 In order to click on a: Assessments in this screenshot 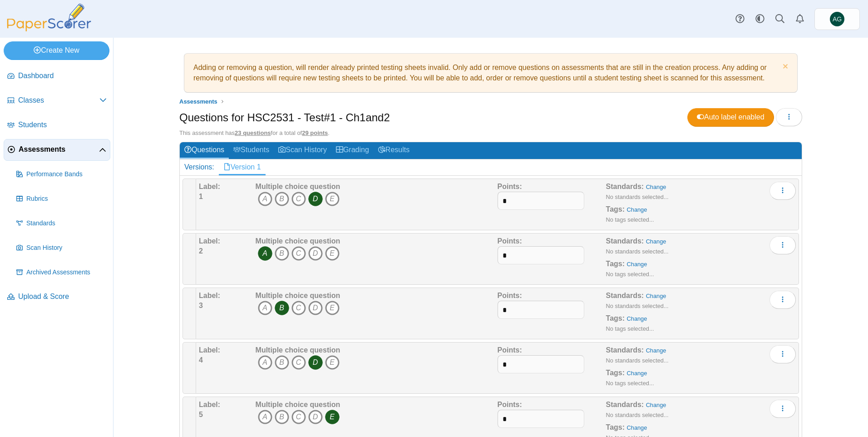, I will do `click(57, 150)`.